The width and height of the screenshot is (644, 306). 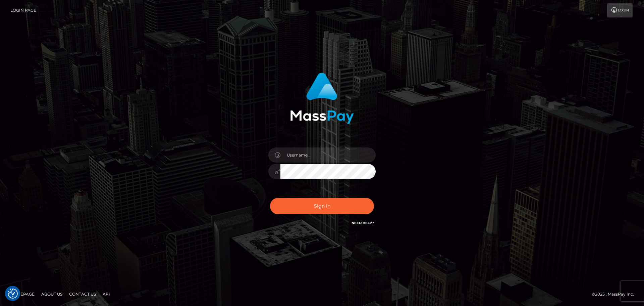 What do you see at coordinates (322, 98) in the screenshot?
I see `img: MassPay Login` at bounding box center [322, 98].